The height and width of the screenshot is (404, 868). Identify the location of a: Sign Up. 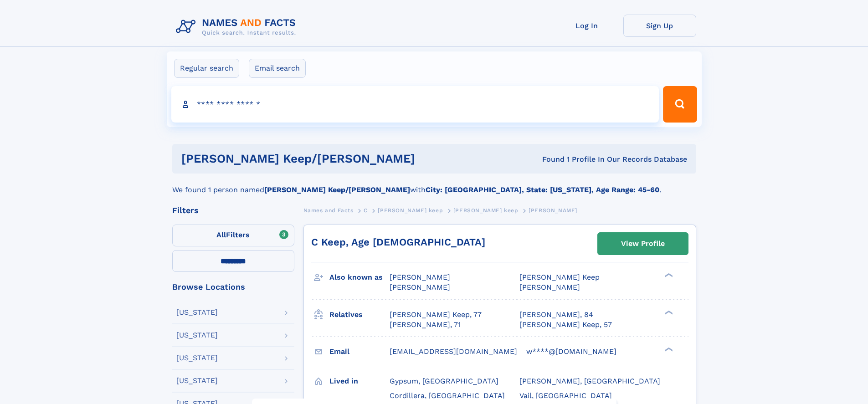
(659, 25).